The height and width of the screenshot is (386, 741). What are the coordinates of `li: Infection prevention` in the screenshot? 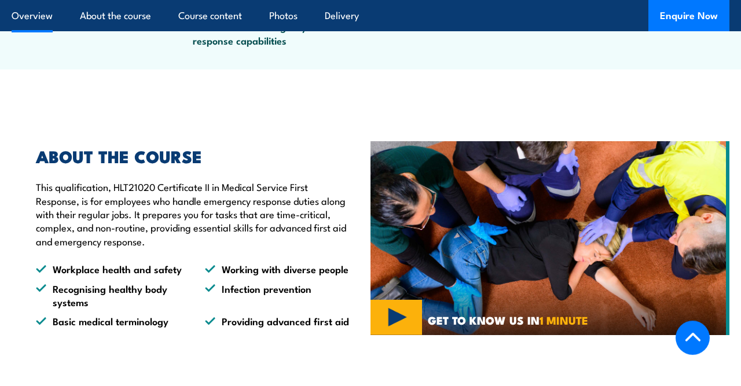 It's located at (279, 295).